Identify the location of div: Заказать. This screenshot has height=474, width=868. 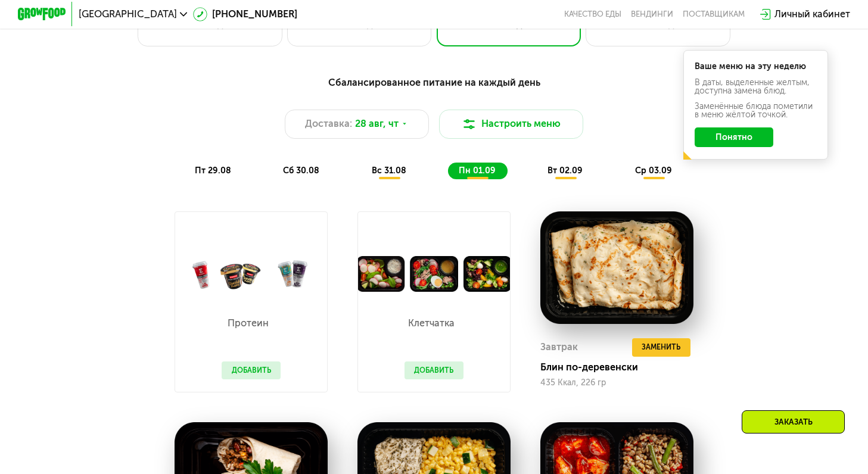
(793, 422).